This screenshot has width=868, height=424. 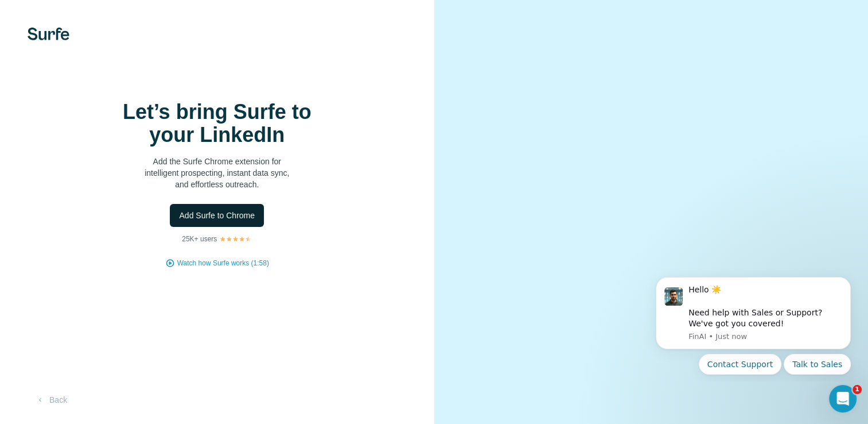 I want to click on p: 25K+ users, so click(x=199, y=239).